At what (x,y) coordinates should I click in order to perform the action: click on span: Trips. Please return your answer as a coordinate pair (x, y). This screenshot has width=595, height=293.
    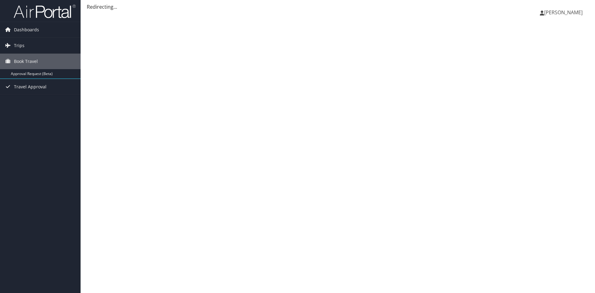
    Looking at the image, I should click on (19, 46).